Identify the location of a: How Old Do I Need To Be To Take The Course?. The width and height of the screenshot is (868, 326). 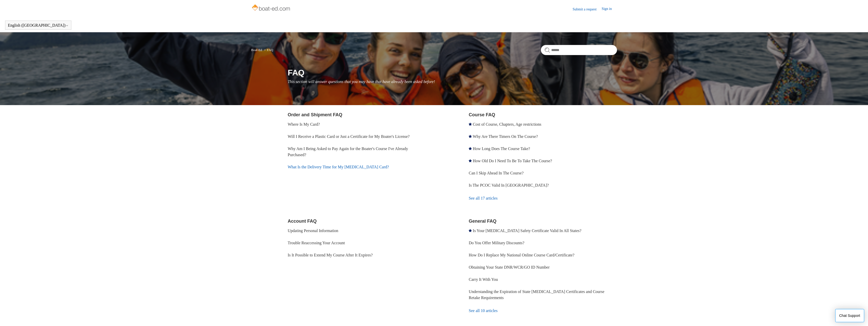
(512, 161).